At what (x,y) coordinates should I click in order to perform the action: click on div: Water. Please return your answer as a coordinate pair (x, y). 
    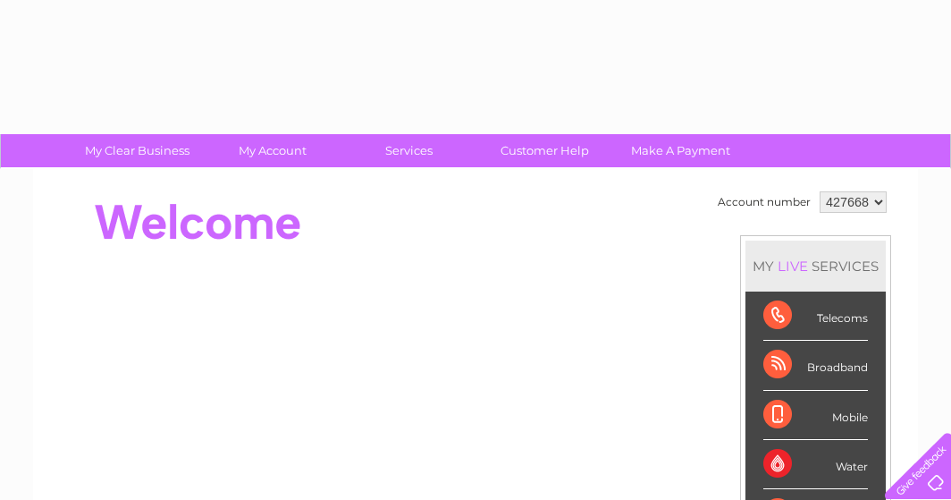
    Looking at the image, I should click on (816, 464).